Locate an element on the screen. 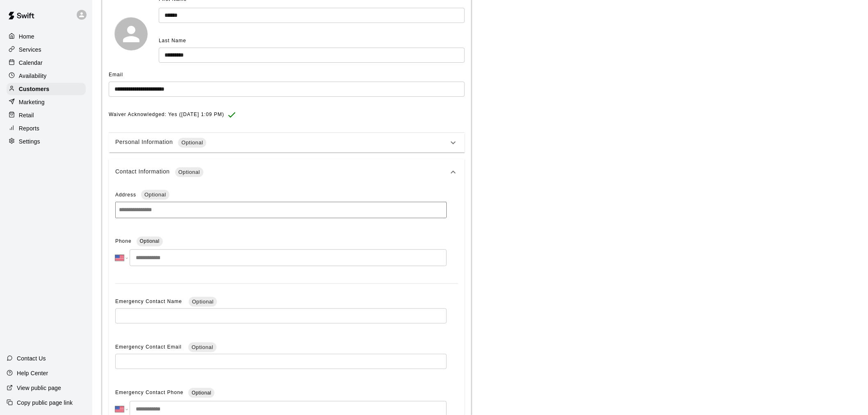 This screenshot has width=868, height=415. a: Home is located at coordinates (46, 36).